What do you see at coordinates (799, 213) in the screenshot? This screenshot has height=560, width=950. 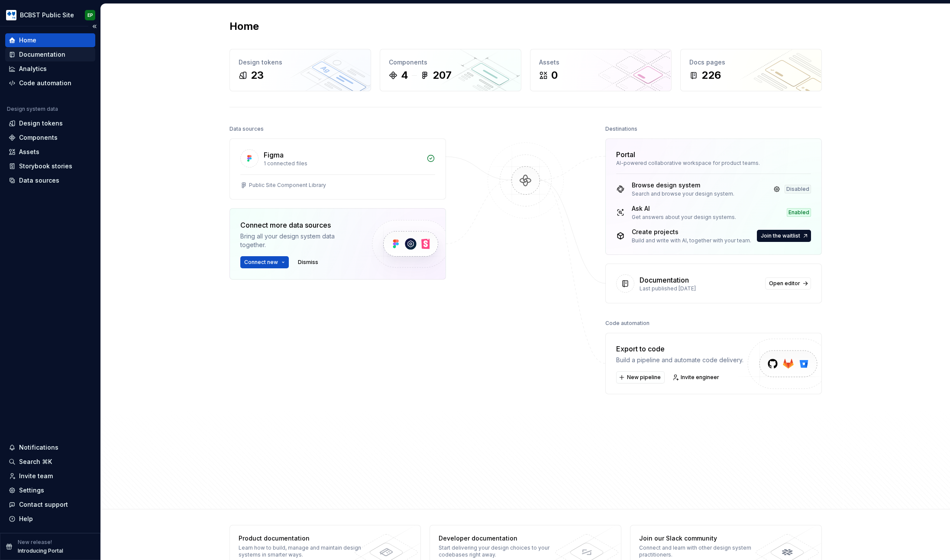 I see `div: Enabled` at bounding box center [799, 213].